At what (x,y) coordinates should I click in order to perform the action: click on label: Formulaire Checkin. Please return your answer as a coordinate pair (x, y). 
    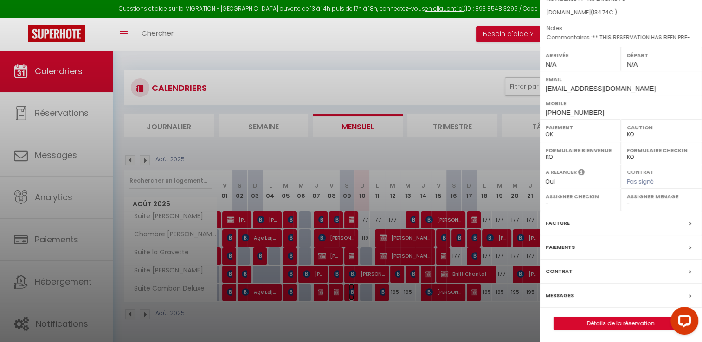
    Looking at the image, I should click on (661, 150).